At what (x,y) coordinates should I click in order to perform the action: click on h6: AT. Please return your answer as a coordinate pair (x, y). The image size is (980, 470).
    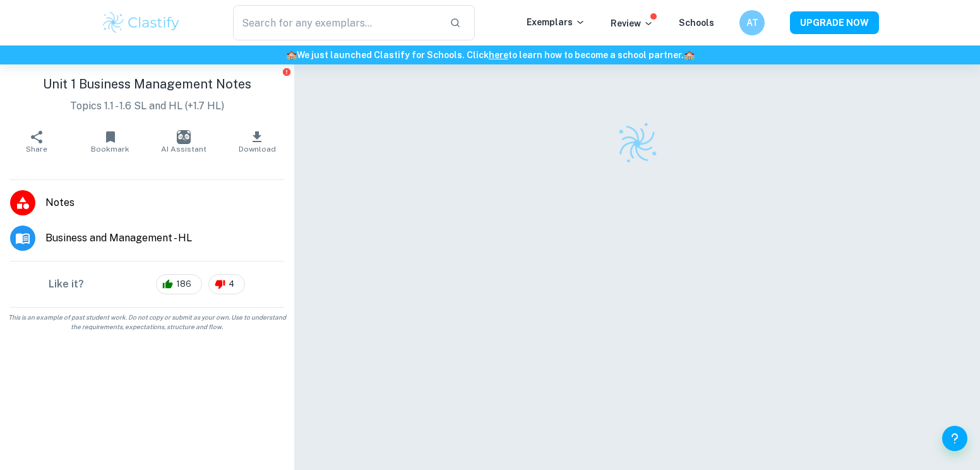
    Looking at the image, I should click on (752, 22).